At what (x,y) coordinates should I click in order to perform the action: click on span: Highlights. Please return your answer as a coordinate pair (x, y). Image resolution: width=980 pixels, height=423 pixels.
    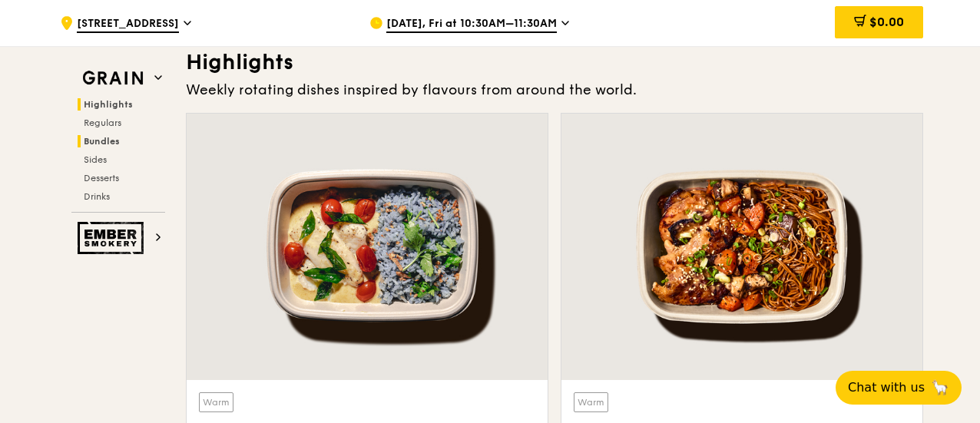
    Looking at the image, I should click on (108, 104).